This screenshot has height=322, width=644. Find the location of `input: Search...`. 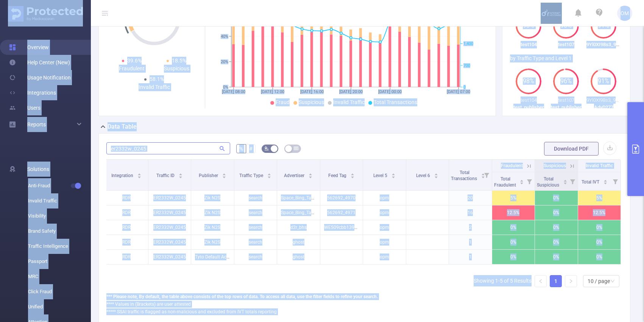

input: Search... is located at coordinates (168, 148).